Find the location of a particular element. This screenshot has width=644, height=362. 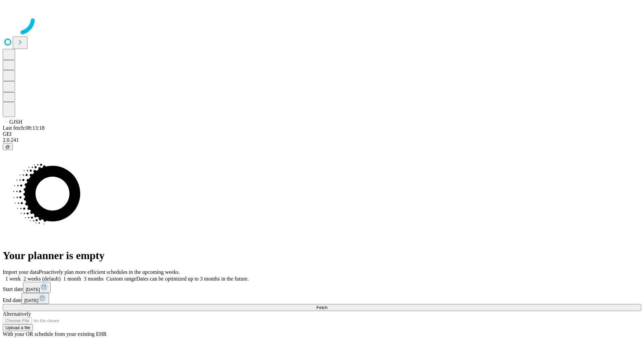

h1: Your planner is empty is located at coordinates (322, 256).